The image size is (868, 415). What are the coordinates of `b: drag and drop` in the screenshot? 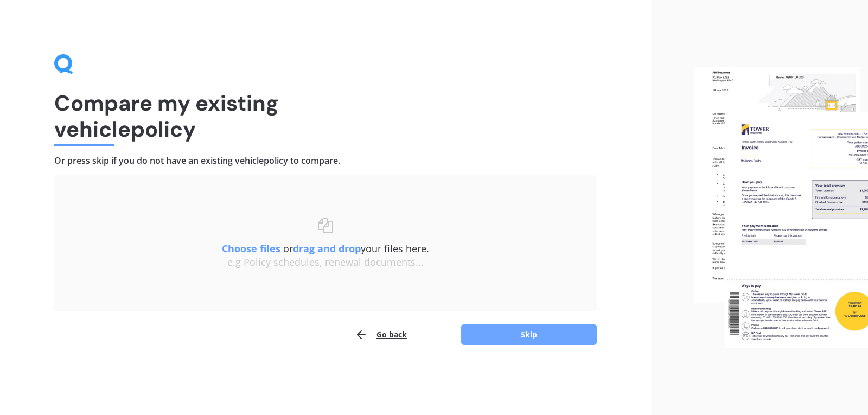 It's located at (327, 249).